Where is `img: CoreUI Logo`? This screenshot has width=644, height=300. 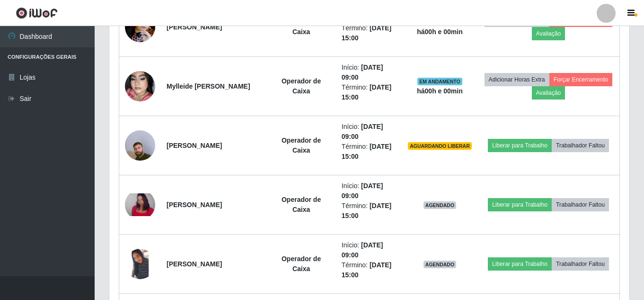
img: CoreUI Logo is located at coordinates (37, 13).